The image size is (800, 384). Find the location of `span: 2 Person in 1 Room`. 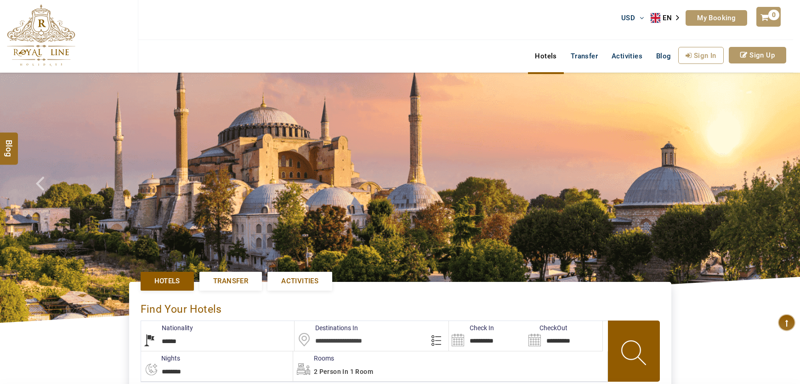

span: 2 Person in 1 Room is located at coordinates (343, 371).